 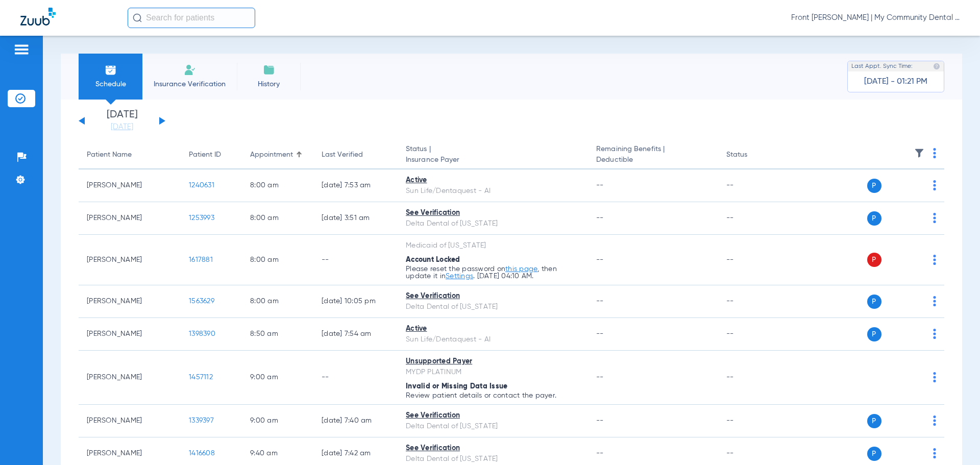 I want to click on img: History, so click(x=269, y=70).